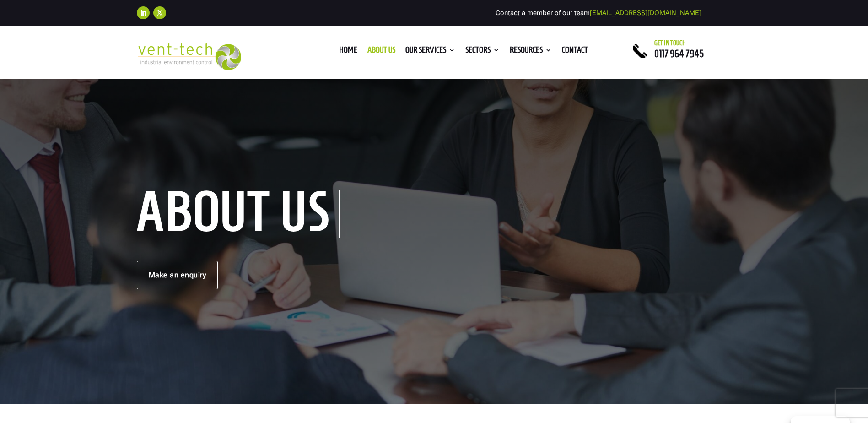  What do you see at coordinates (575, 51) in the screenshot?
I see `a: Contact` at bounding box center [575, 51].